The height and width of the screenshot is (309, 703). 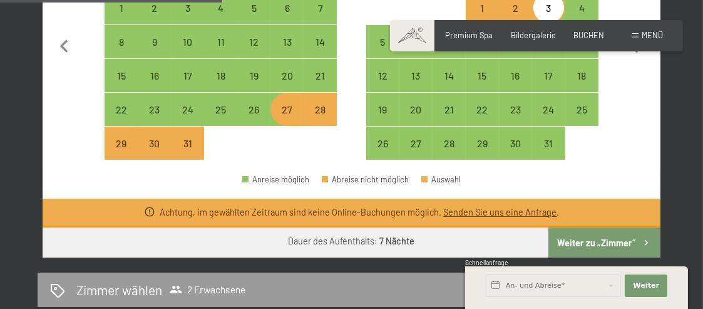 I want to click on div: 23, so click(x=515, y=120).